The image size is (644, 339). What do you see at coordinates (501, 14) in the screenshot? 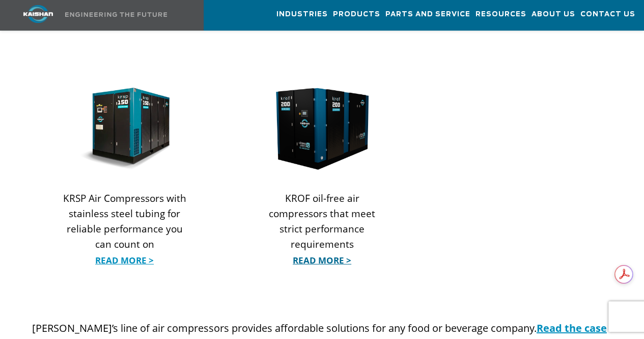
I see `a: Resources` at bounding box center [501, 14].